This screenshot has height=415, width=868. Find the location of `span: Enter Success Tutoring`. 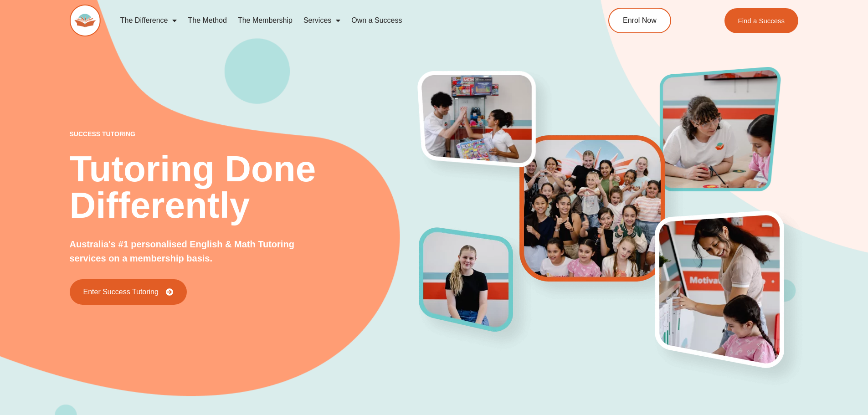

span: Enter Success Tutoring is located at coordinates (121, 292).